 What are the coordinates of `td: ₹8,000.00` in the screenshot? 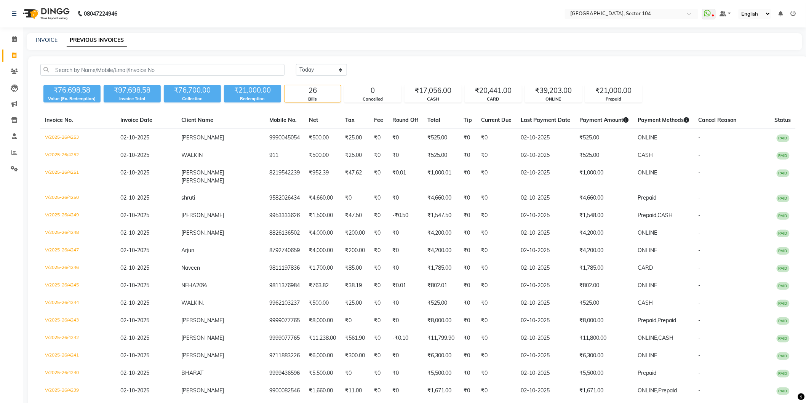 It's located at (322, 321).